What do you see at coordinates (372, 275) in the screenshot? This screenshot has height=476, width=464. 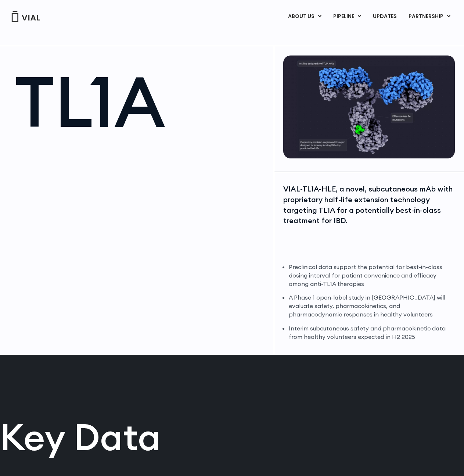 I see `li: Preclinical data support the potential for best-in-class dosing interval for patient convenience ...` at bounding box center [372, 275].